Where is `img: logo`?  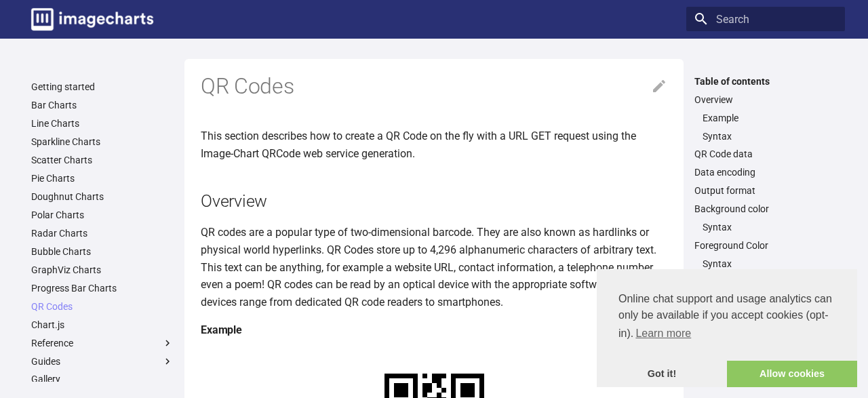
img: logo is located at coordinates (93, 19).